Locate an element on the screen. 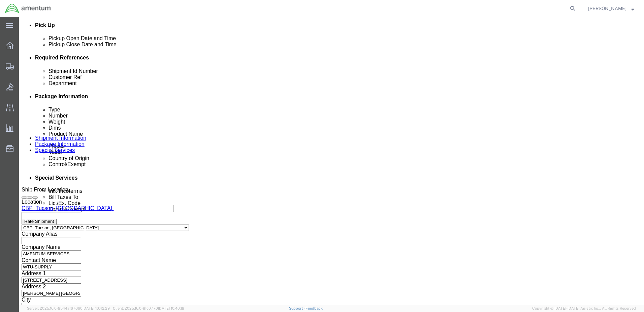 The height and width of the screenshot is (312, 644). span: Judy Lackie is located at coordinates (607, 8).